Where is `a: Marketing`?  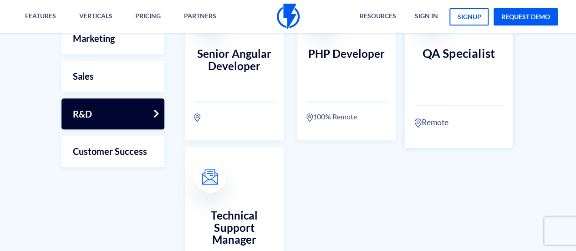
a: Marketing is located at coordinates (113, 38).